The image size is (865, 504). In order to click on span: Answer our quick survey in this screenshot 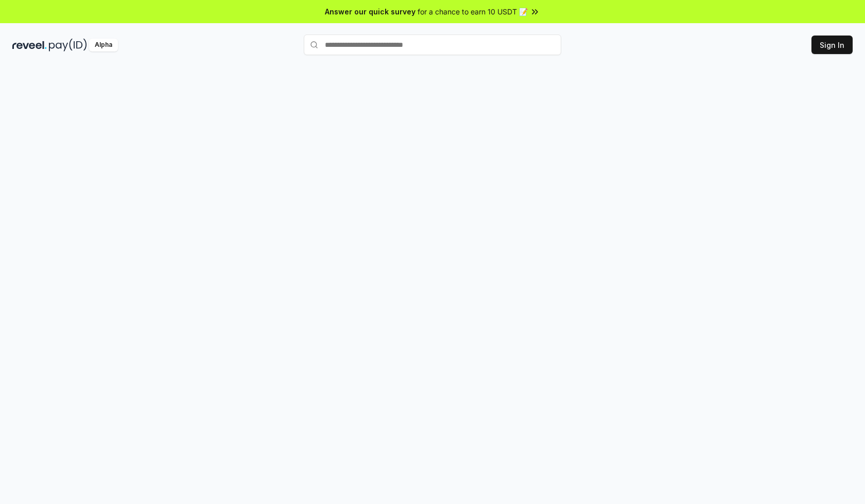, I will do `click(370, 11)`.